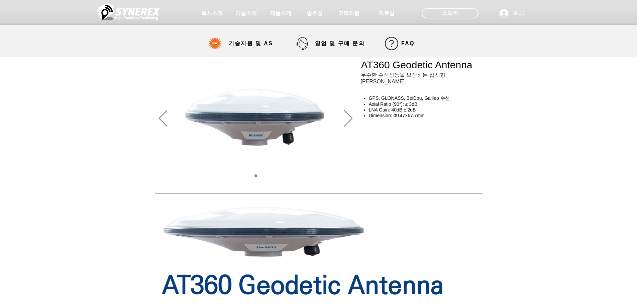 The image size is (637, 305). Describe the element at coordinates (520, 13) in the screenshot. I see `span: 로그인` at that location.